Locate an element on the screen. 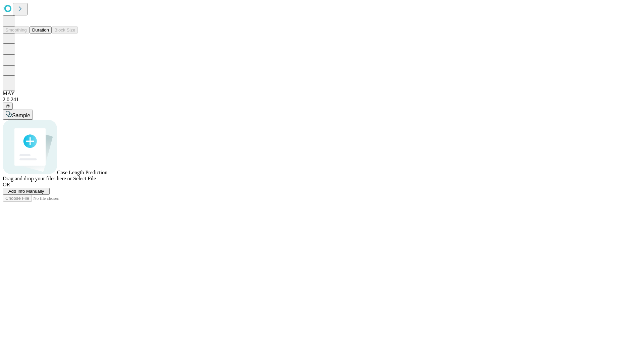  button: Sample is located at coordinates (18, 114).